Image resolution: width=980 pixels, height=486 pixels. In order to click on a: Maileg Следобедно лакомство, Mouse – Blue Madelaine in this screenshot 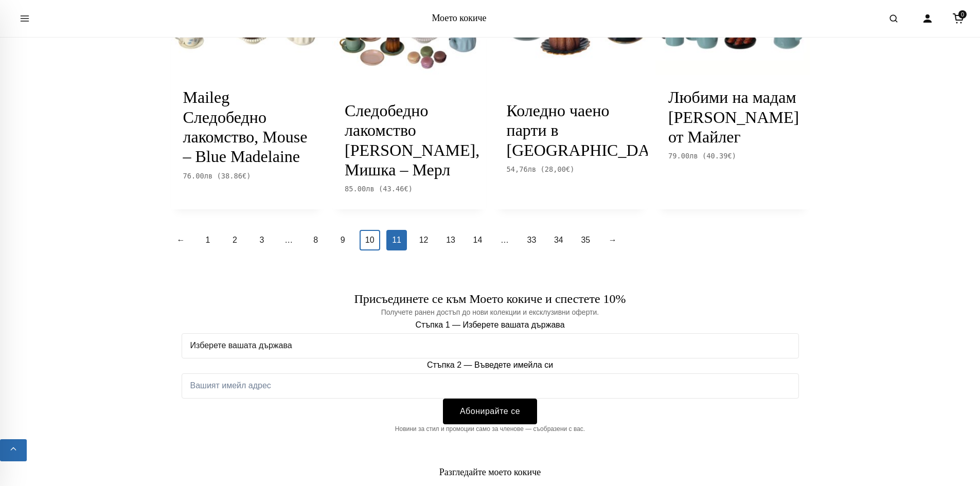, I will do `click(245, 126)`.